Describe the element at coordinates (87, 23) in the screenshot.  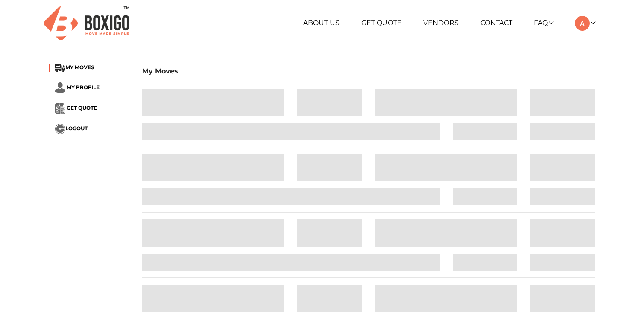
I see `img: Boxigo` at that location.